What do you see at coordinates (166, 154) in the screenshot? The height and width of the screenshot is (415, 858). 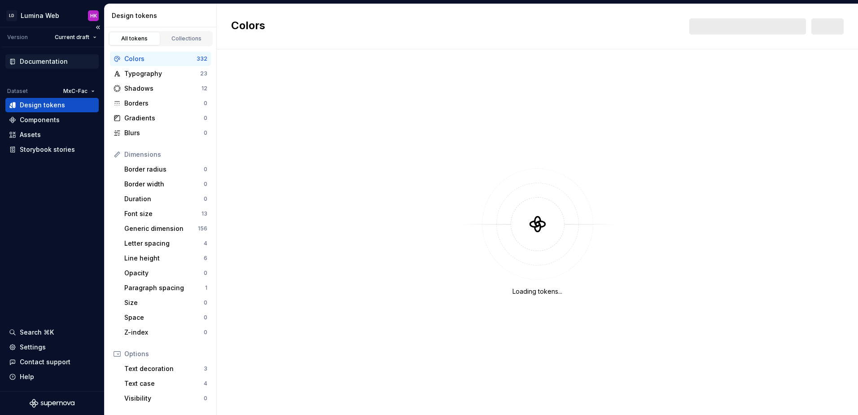 I see `div: Dimensions` at bounding box center [166, 154].